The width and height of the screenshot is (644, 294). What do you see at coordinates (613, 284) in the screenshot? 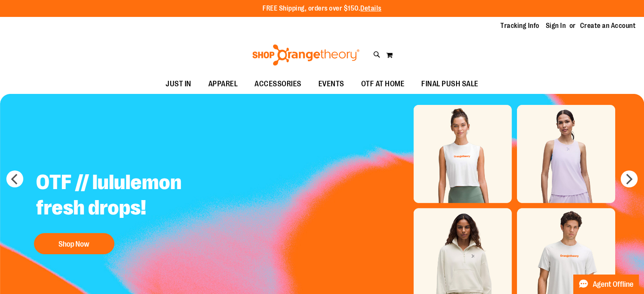
I see `span: Agent Offline` at bounding box center [613, 284].